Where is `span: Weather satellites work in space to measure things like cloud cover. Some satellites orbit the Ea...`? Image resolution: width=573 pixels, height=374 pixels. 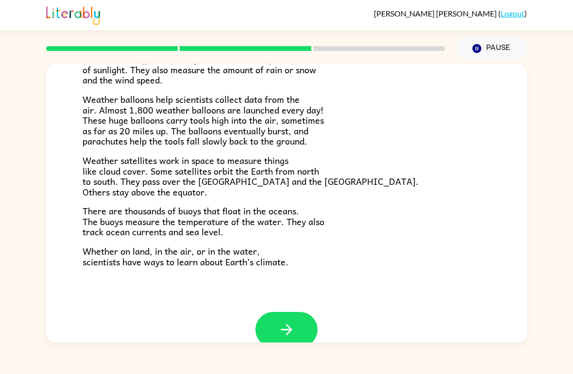
span: Weather satellites work in space to measure things like cloud cover. Some satellites orbit the Ea... is located at coordinates (250, 176).